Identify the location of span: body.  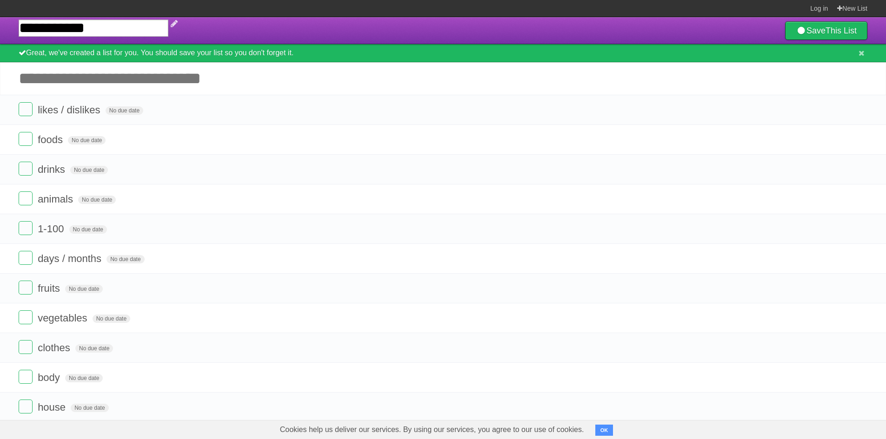
(50, 378).